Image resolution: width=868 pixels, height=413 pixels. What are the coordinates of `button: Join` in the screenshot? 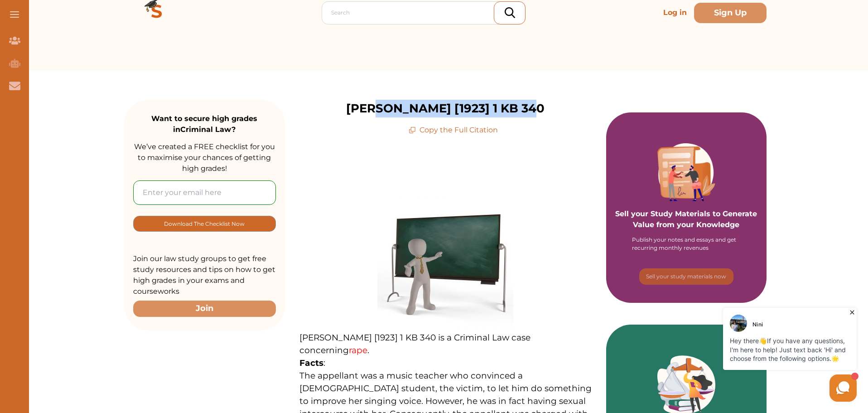 It's located at (204, 308).